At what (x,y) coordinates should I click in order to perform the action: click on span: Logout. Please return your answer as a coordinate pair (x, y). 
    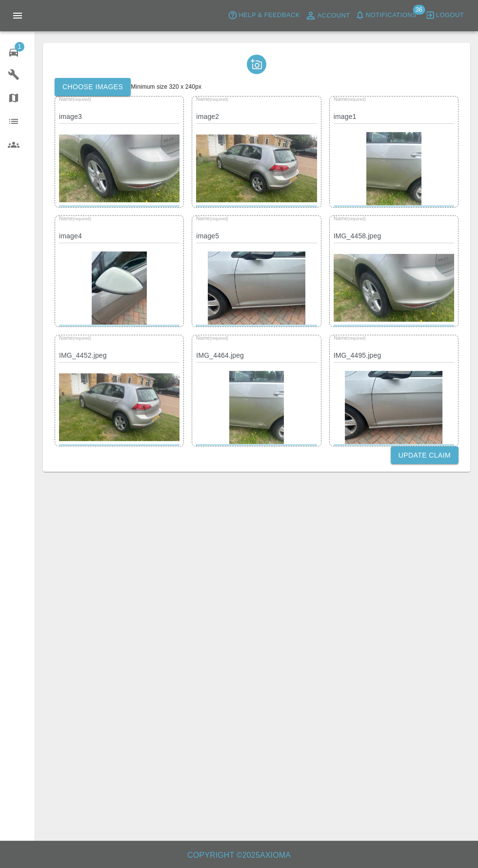
    Looking at the image, I should click on (450, 15).